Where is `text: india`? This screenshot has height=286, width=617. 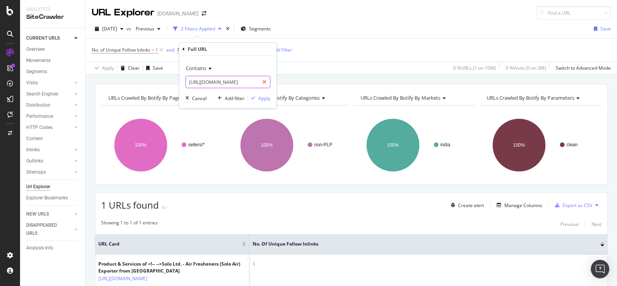 text: india is located at coordinates (445, 145).